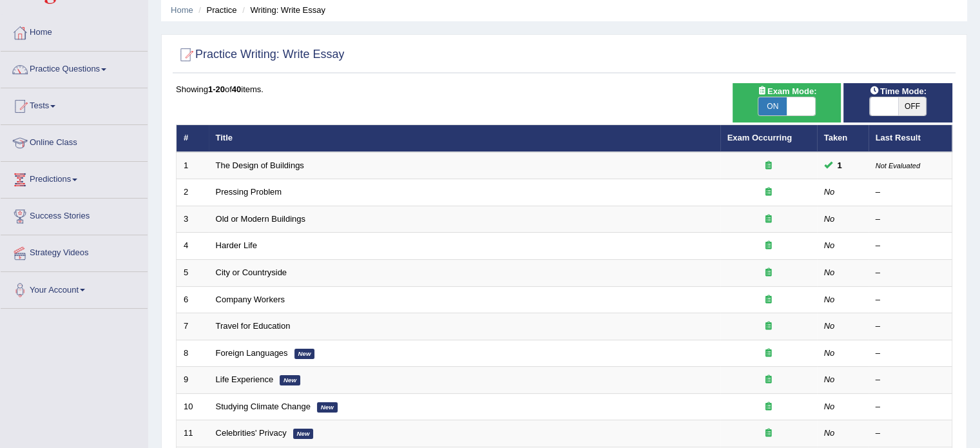 The height and width of the screenshot is (448, 980). Describe the element at coordinates (252, 272) in the screenshot. I see `a: City or Countryside` at that location.